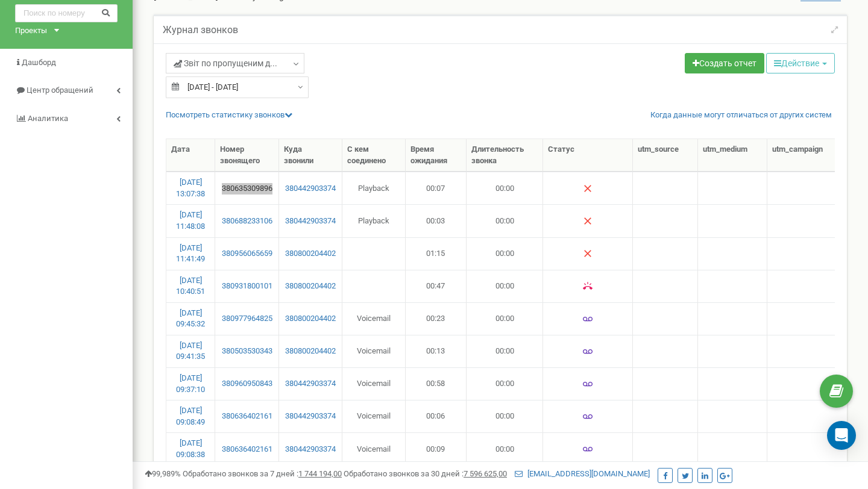 This screenshot has width=868, height=489. Describe the element at coordinates (425, 474) in the screenshot. I see `span: Обработано звонков за 30 дней :` at that location.